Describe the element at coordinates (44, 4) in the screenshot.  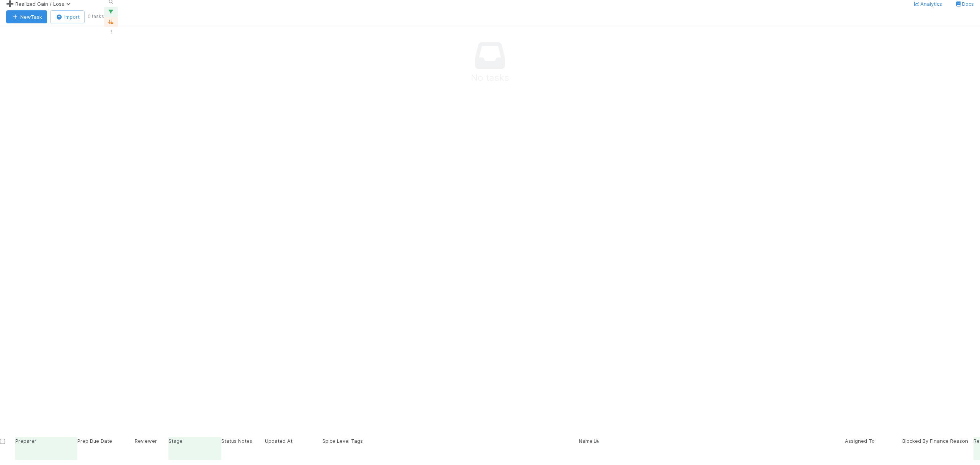
I see `span: Realized Gain / Loss` at that location.